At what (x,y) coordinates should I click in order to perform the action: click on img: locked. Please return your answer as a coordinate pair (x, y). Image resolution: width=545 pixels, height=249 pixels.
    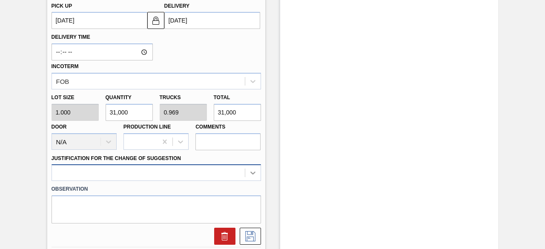
    Looking at the image, I should click on (156, 20).